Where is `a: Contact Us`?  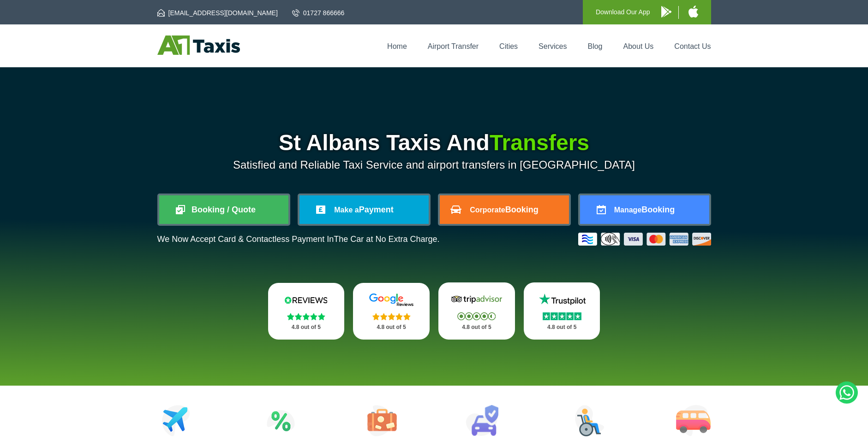 a: Contact Us is located at coordinates (692, 46).